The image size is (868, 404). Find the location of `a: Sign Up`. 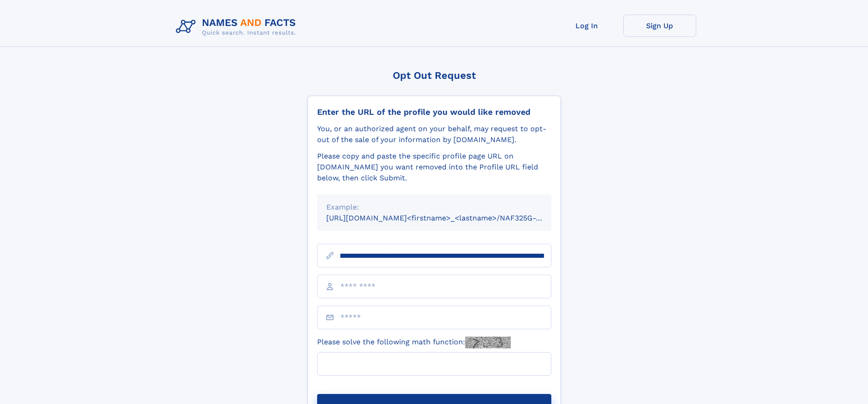

a: Sign Up is located at coordinates (660, 25).